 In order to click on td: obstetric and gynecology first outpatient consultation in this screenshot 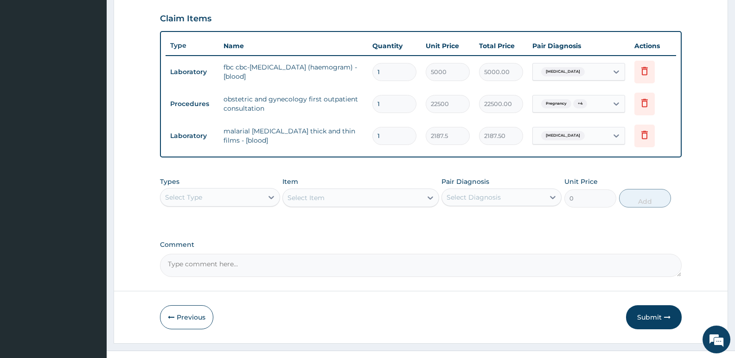, I will do `click(293, 104)`.